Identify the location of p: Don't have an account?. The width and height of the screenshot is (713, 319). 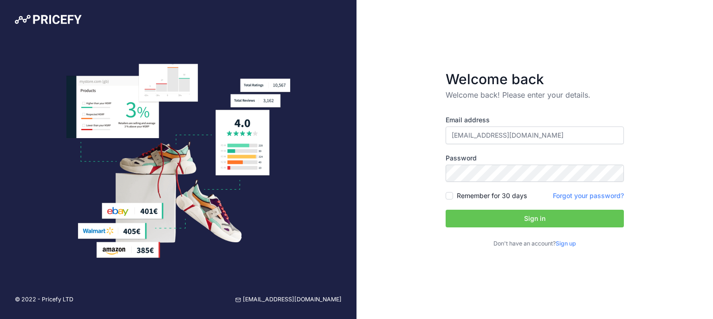
(535, 243).